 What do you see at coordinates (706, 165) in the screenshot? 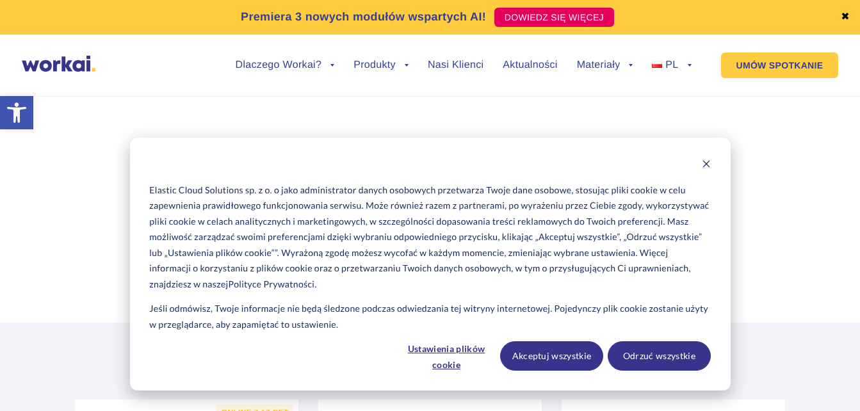
I see `button: Dismiss cookie banner` at bounding box center [706, 165].